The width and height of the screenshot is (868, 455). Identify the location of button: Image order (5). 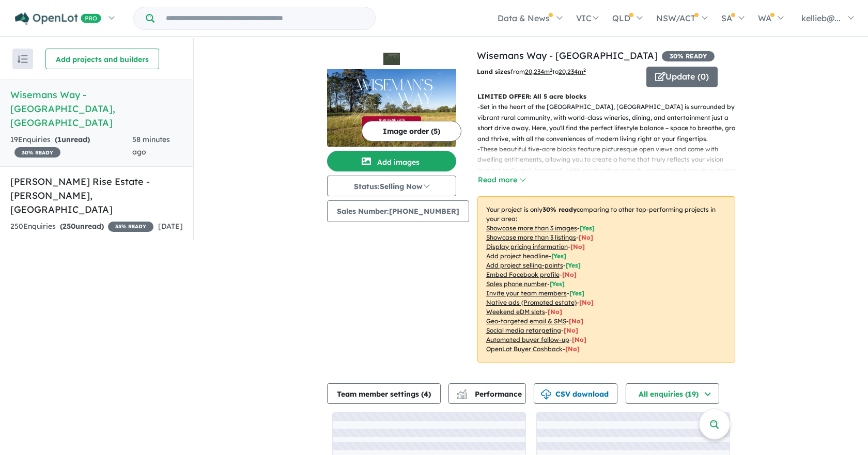
(411, 131).